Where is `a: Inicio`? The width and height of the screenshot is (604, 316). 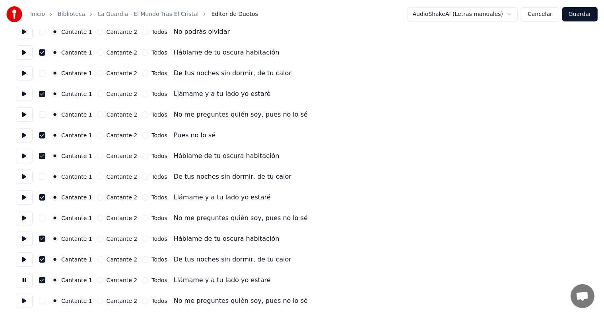
a: Inicio is located at coordinates (37, 14).